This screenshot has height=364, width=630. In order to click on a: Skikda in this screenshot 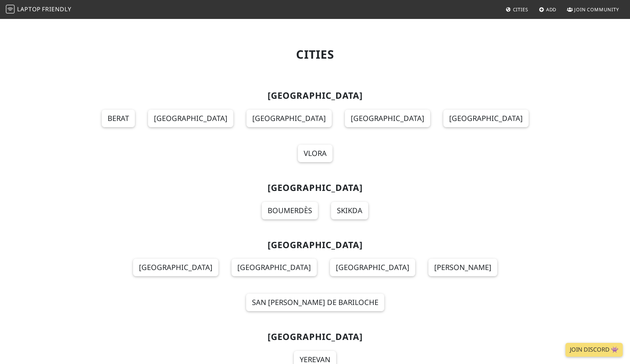, I will do `click(350, 211)`.